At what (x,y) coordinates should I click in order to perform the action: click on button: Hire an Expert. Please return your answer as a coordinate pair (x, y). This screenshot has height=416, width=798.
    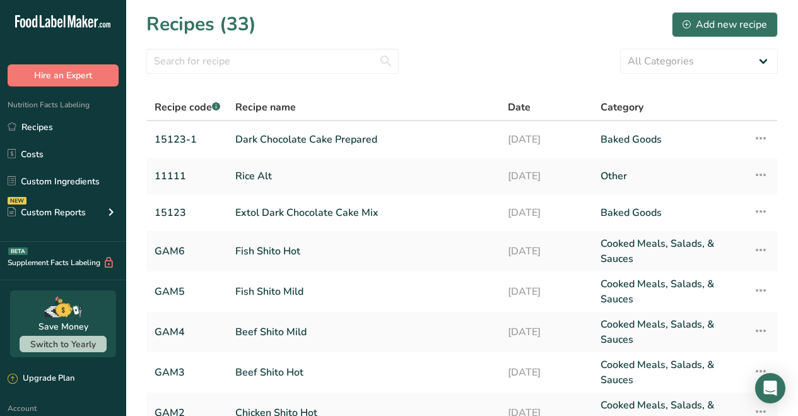
    Looking at the image, I should click on (63, 75).